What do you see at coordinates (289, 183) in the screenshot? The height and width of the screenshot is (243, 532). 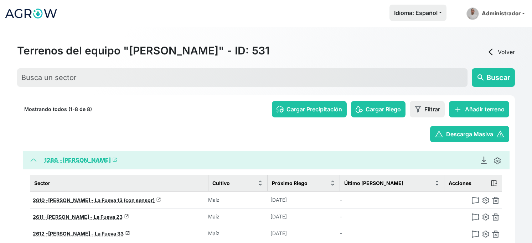 I see `span: Próximo Riego` at bounding box center [289, 183].